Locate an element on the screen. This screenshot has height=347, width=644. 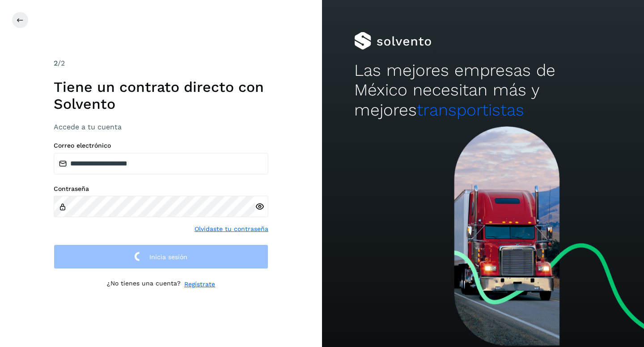
label: Correo electrónico is located at coordinates (161, 146).